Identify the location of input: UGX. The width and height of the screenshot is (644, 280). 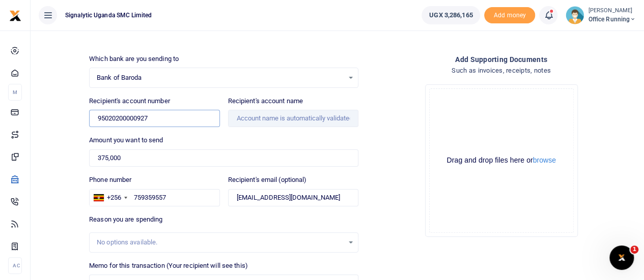
(223, 158).